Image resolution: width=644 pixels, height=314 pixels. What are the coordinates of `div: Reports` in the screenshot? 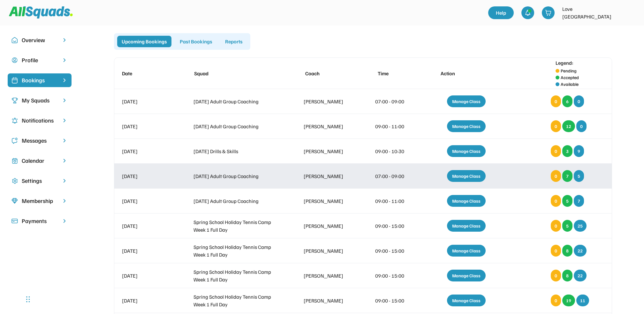 It's located at (234, 42).